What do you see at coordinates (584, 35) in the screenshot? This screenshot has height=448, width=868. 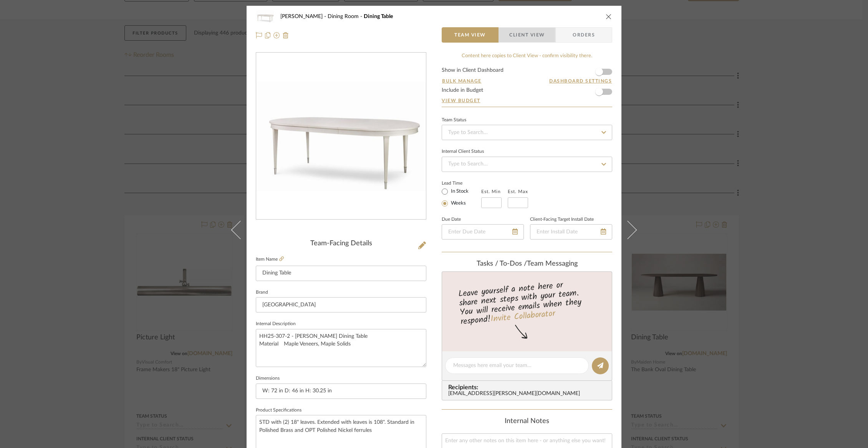 I see `span: Orders` at bounding box center [584, 35].